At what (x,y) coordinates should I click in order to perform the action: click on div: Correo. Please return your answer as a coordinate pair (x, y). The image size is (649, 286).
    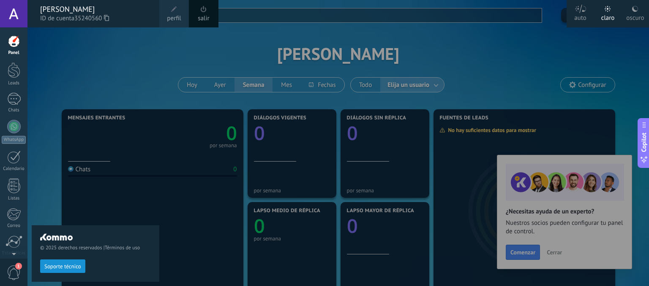
    Looking at the image, I should click on (14, 226).